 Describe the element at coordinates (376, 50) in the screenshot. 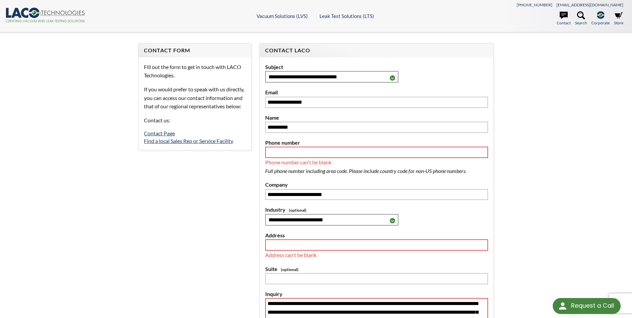

I see `h4: Contact LACO` at that location.